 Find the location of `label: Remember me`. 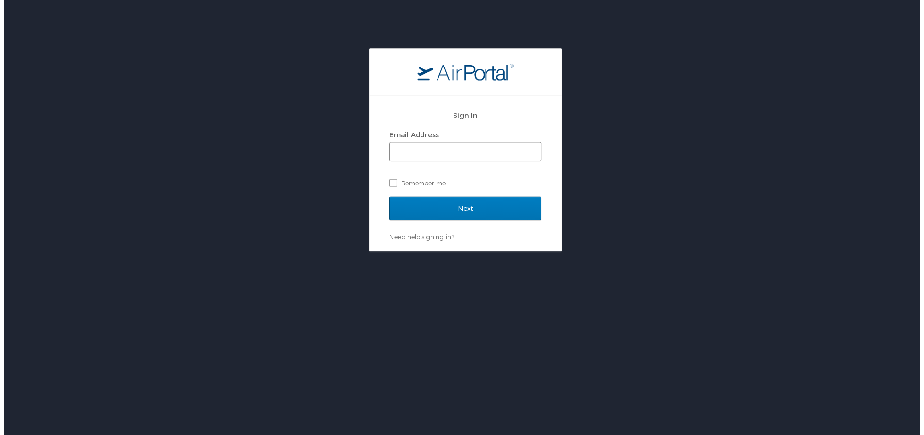

label: Remember me is located at coordinates (466, 184).